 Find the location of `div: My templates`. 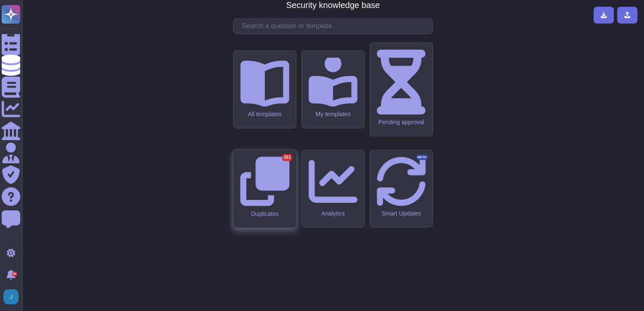

div: My templates is located at coordinates (333, 114).